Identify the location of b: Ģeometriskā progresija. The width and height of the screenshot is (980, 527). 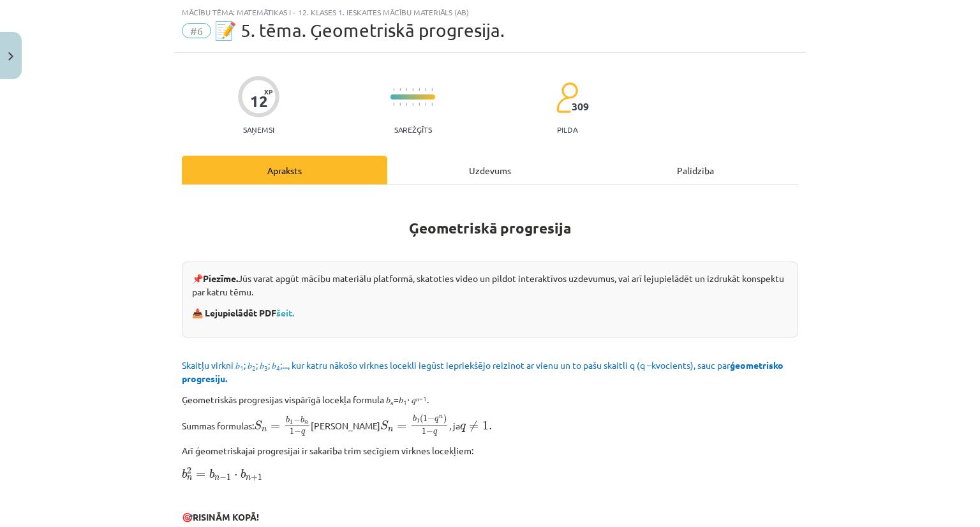
(490, 228).